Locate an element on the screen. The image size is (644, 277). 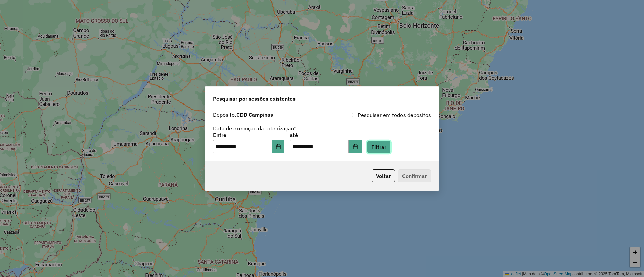
label: Entre is located at coordinates (248, 135).